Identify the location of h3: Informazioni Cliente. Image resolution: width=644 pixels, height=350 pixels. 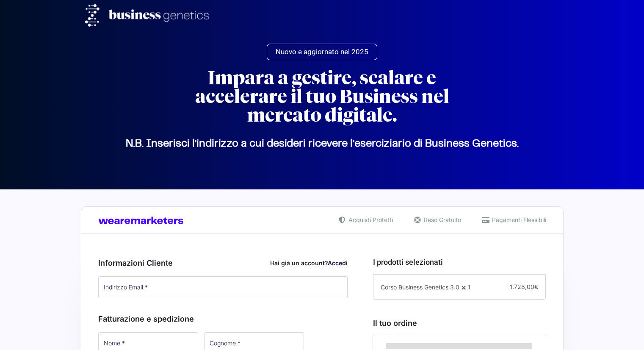
(223, 263).